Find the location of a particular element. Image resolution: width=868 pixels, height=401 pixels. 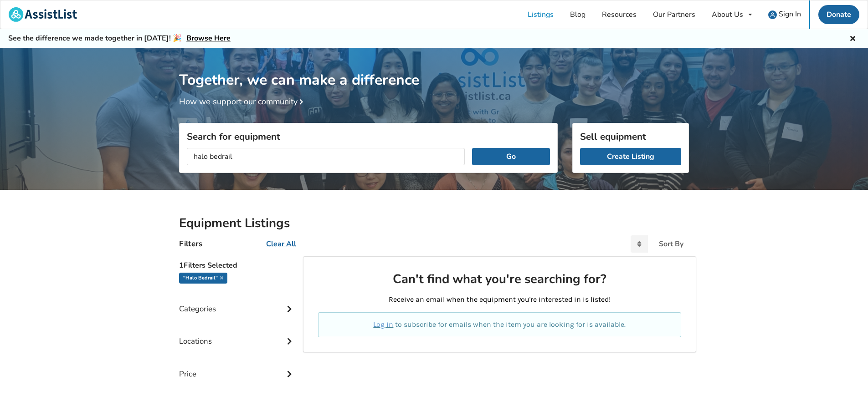

a: Browse Here is located at coordinates (208, 38).